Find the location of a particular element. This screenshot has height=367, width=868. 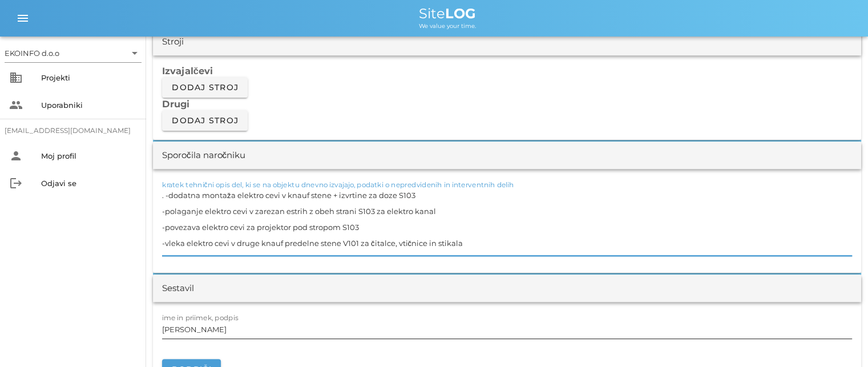

div: Stroji is located at coordinates (173, 42).